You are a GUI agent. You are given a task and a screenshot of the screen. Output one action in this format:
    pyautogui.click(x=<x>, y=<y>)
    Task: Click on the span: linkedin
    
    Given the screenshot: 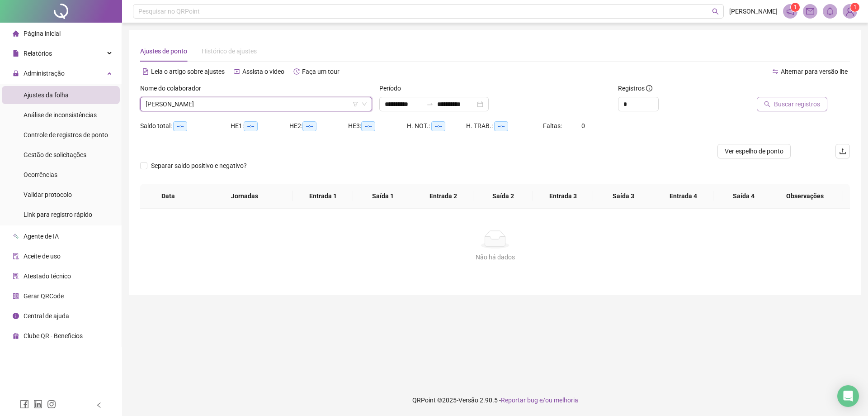 What is the action you would take?
    pyautogui.click(x=38, y=404)
    